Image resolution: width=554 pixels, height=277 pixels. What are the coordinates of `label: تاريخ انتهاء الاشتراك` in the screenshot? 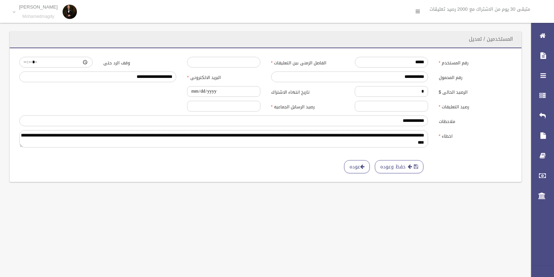 It's located at (308, 91).